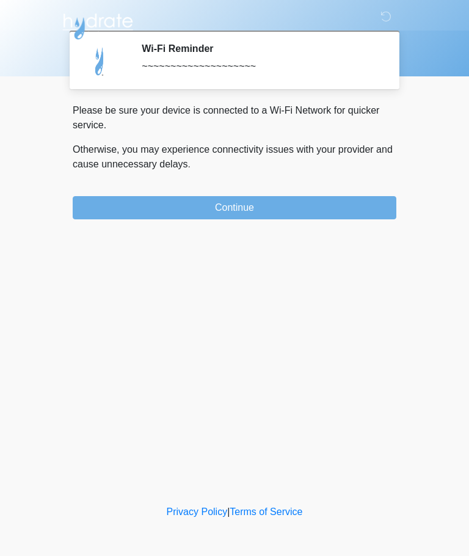  I want to click on button: Continue, so click(235, 208).